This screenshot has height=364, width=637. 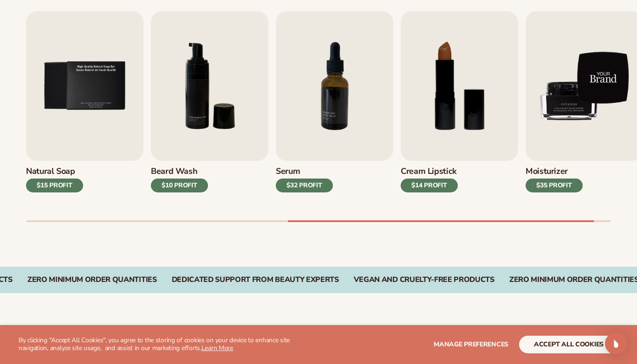 I want to click on div: $35 PROFIT, so click(x=554, y=186).